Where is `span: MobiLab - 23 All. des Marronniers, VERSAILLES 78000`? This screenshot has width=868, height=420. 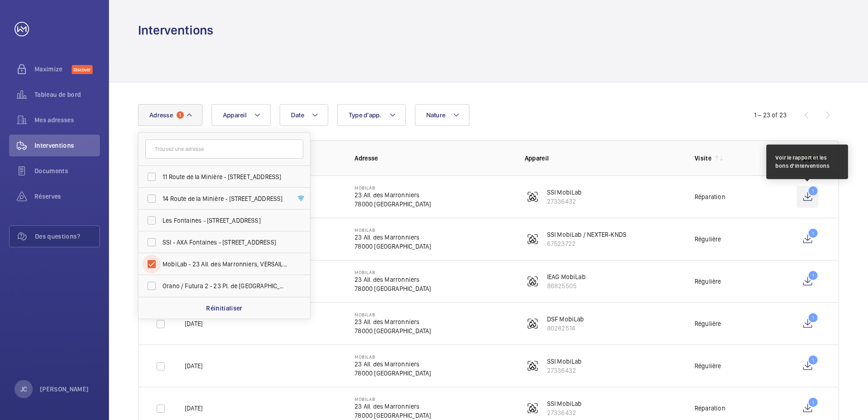 span: MobiLab - 23 All. des Marronniers, VERSAILLES 78000 is located at coordinates (225, 264).